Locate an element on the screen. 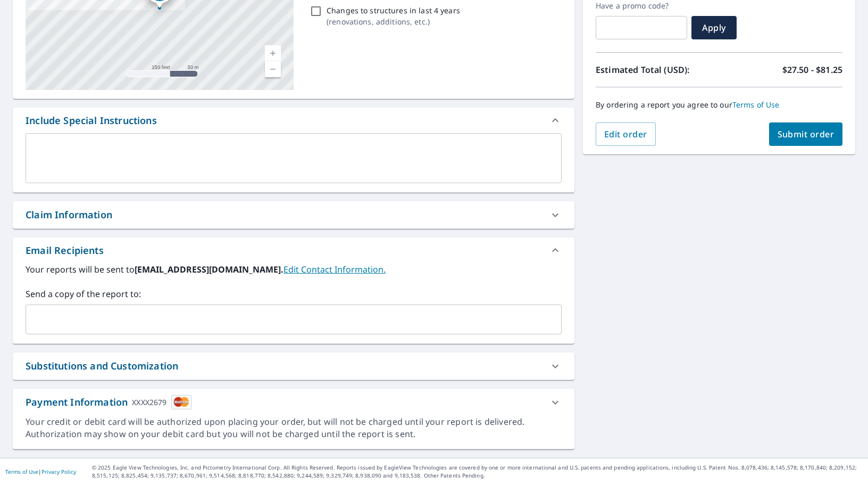  p: © 2025 Eagle View Technologies, Inc. and Pictometry International Corp. All Rights Reserved. Repo... is located at coordinates (477, 471).